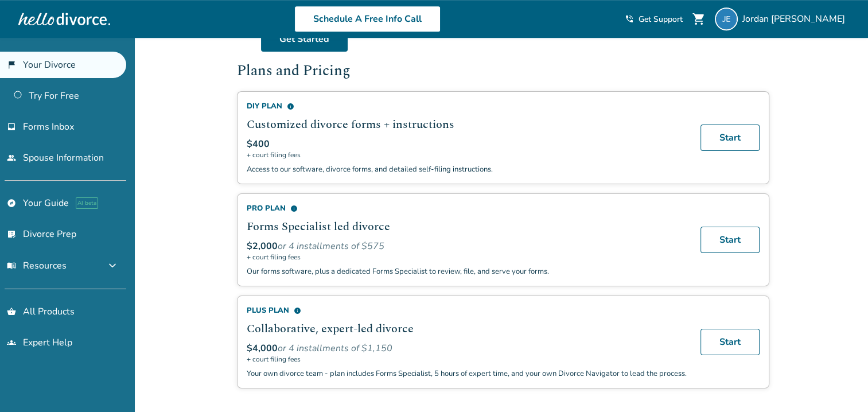  Describe the element at coordinates (11, 311) in the screenshot. I see `span: shopping_basket` at that location.